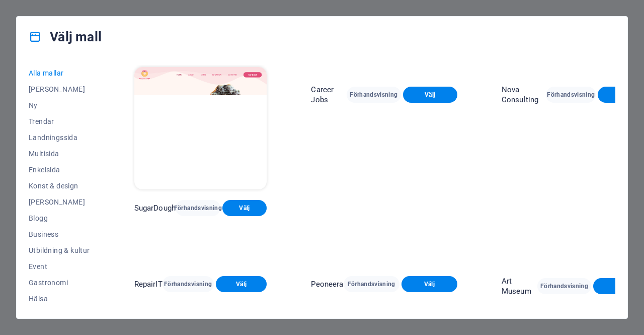  What do you see at coordinates (60, 234) in the screenshot?
I see `span: Business` at bounding box center [60, 234].